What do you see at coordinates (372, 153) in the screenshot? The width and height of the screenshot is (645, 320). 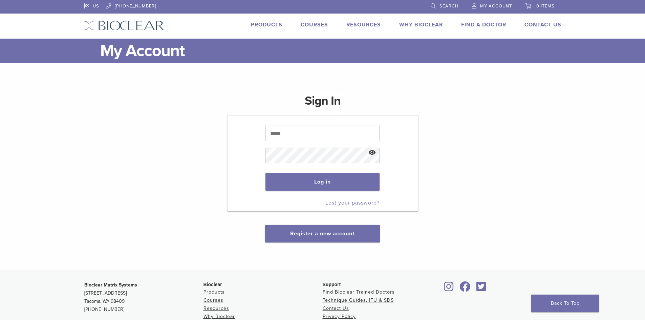 I see `button: Show password` at bounding box center [372, 153].